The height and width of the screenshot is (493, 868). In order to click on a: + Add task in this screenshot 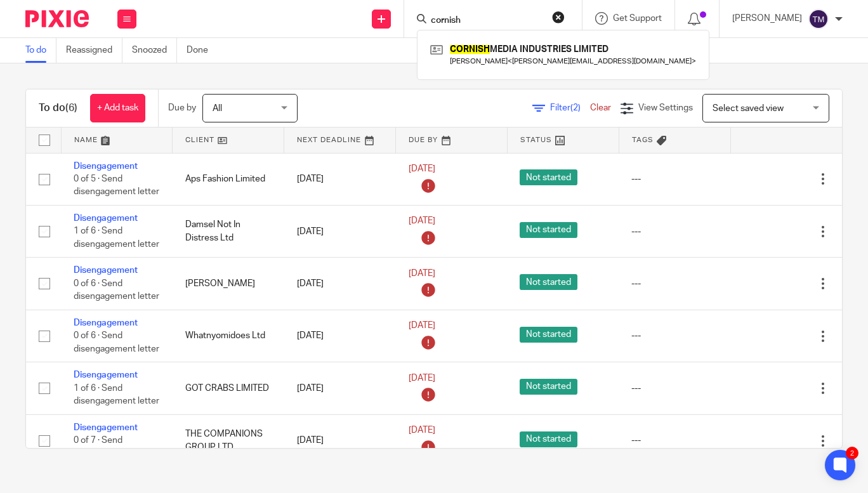, I will do `click(118, 108)`.